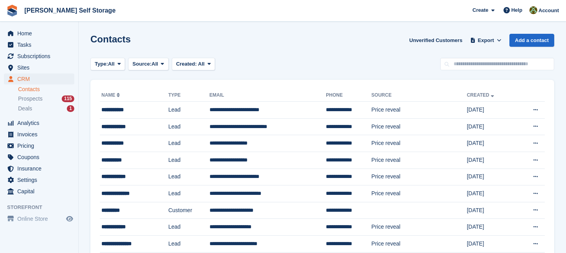  I want to click on span: Invoices, so click(41, 134).